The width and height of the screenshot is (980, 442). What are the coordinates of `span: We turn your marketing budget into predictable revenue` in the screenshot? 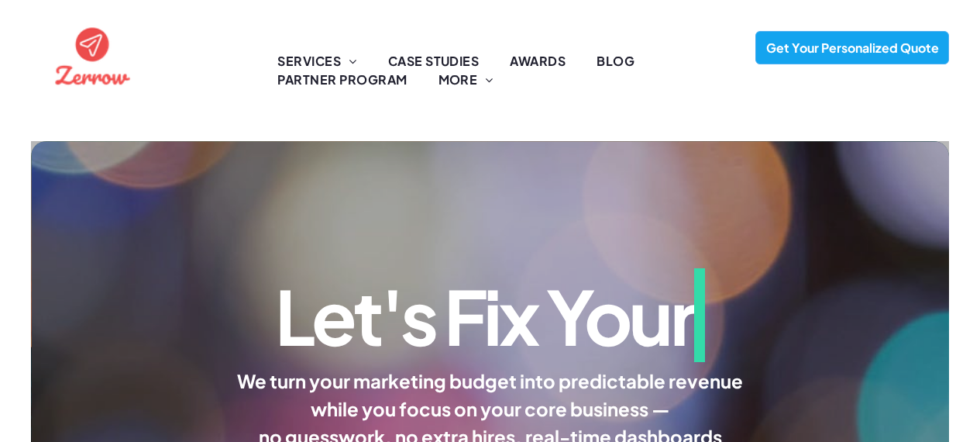 It's located at (490, 381).